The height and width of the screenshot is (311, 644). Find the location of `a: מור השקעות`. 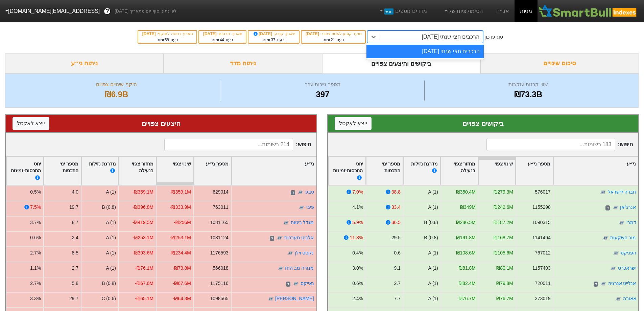

a: מור השקעות is located at coordinates (623, 237).